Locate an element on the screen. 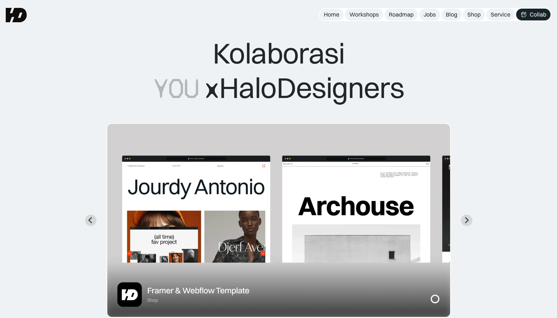  div: Shop is located at coordinates (473, 14).